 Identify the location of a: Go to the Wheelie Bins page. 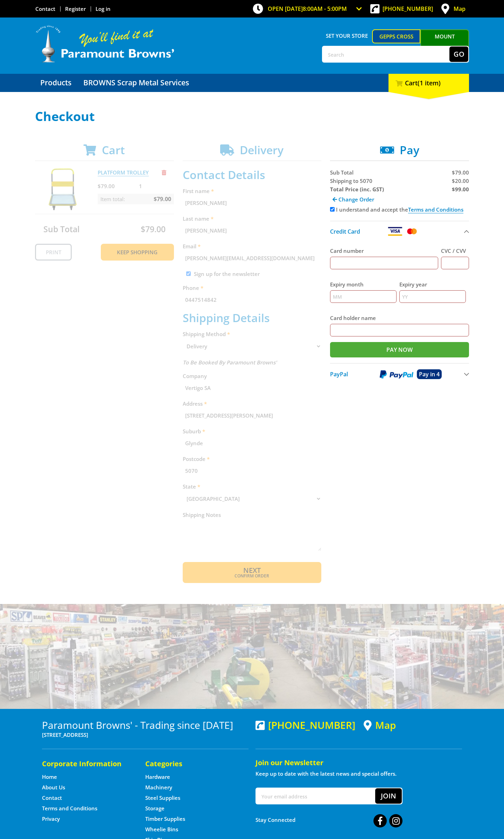
(161, 830).